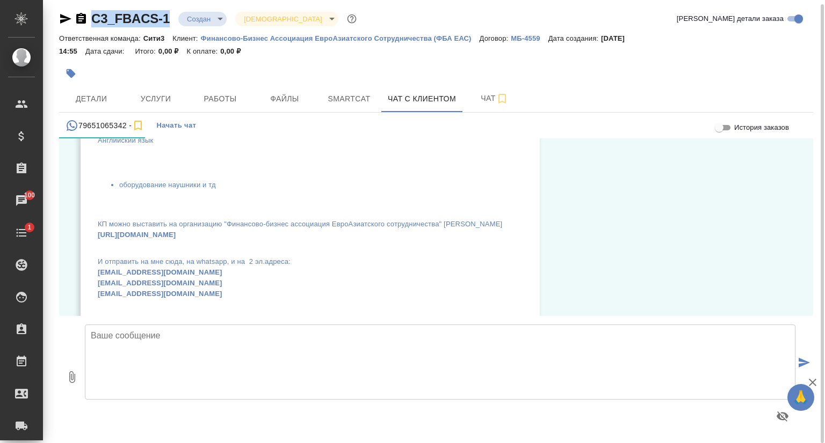  I want to click on a: C3_FBACS-1, so click(130, 18).